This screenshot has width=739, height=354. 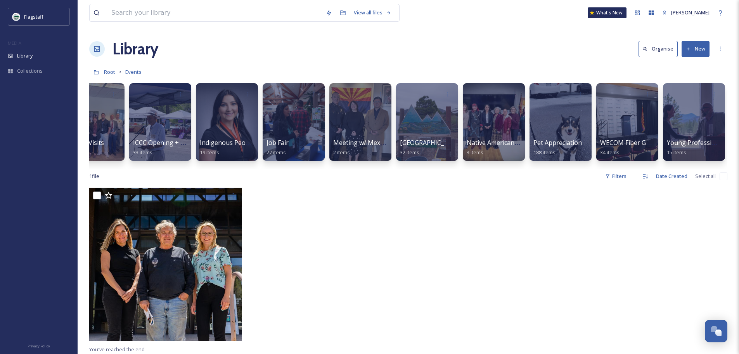 What do you see at coordinates (696, 49) in the screenshot?
I see `button: New` at bounding box center [696, 49].